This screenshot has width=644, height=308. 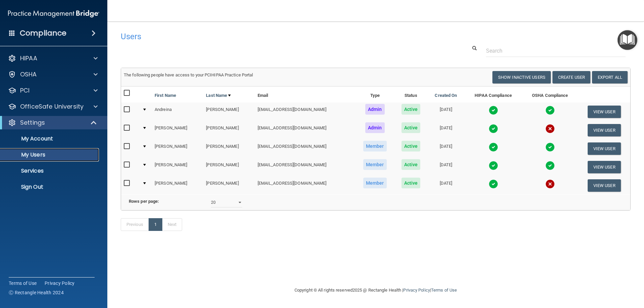 I want to click on a: Settings, so click(x=53, y=123).